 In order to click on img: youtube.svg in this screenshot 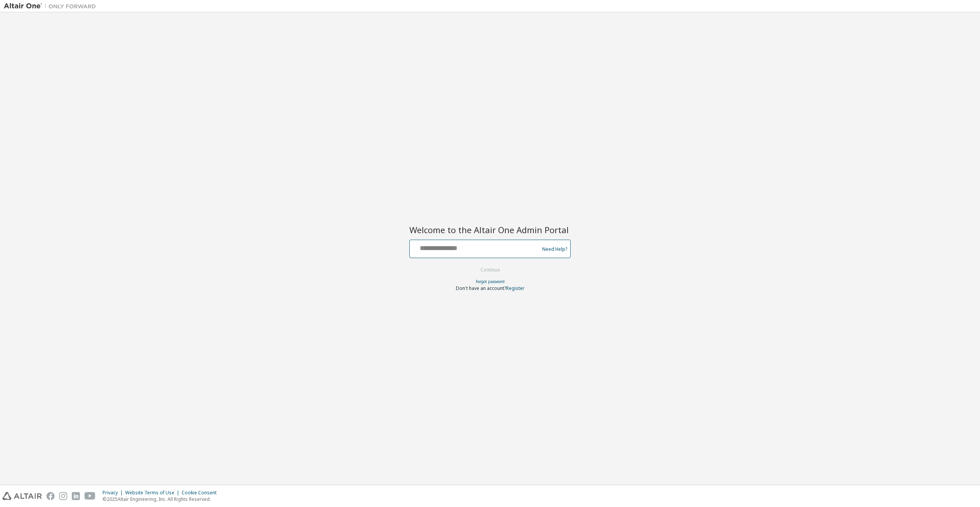, I will do `click(90, 496)`.